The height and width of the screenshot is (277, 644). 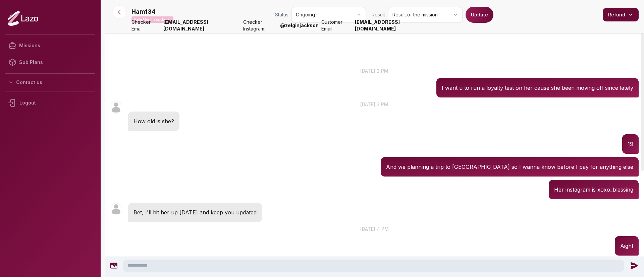 What do you see at coordinates (479, 14) in the screenshot?
I see `button: Update` at bounding box center [479, 14].